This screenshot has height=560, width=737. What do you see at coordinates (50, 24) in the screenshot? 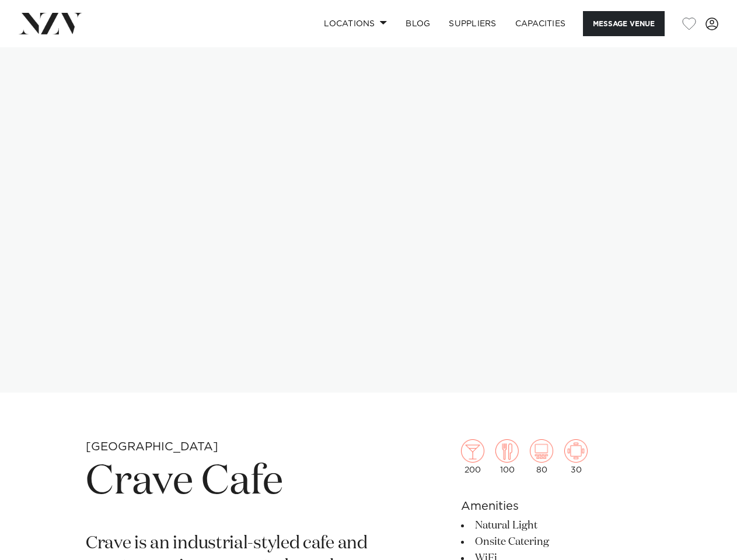
I see `img: nzv-logo.png` at bounding box center [50, 24].